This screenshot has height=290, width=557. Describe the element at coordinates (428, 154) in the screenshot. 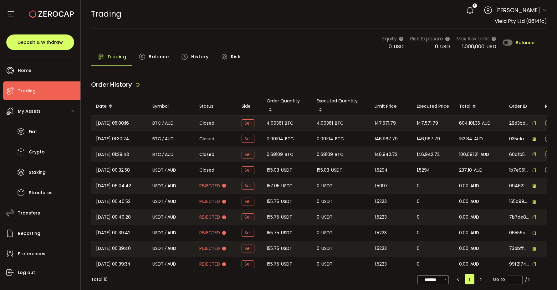

I see `span: 146,942.72` at that location.